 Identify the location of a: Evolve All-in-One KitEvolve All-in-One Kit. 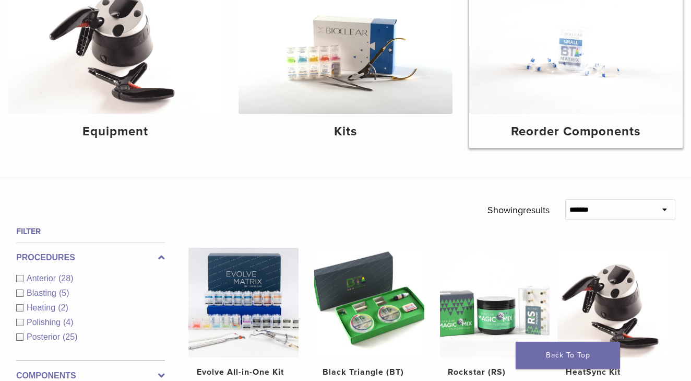
(243, 313).